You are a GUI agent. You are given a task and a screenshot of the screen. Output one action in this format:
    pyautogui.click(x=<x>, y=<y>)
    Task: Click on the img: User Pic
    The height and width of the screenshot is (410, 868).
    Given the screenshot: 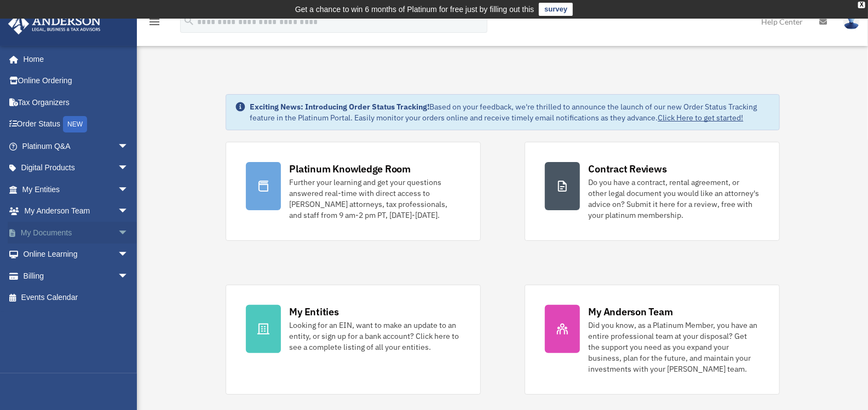 What is the action you would take?
    pyautogui.click(x=851, y=21)
    